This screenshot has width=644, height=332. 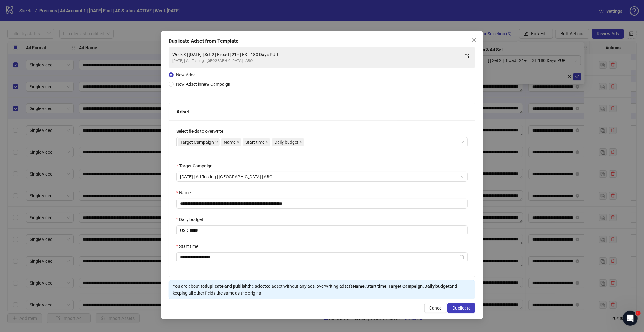 I want to click on button: Cancel, so click(x=436, y=308).